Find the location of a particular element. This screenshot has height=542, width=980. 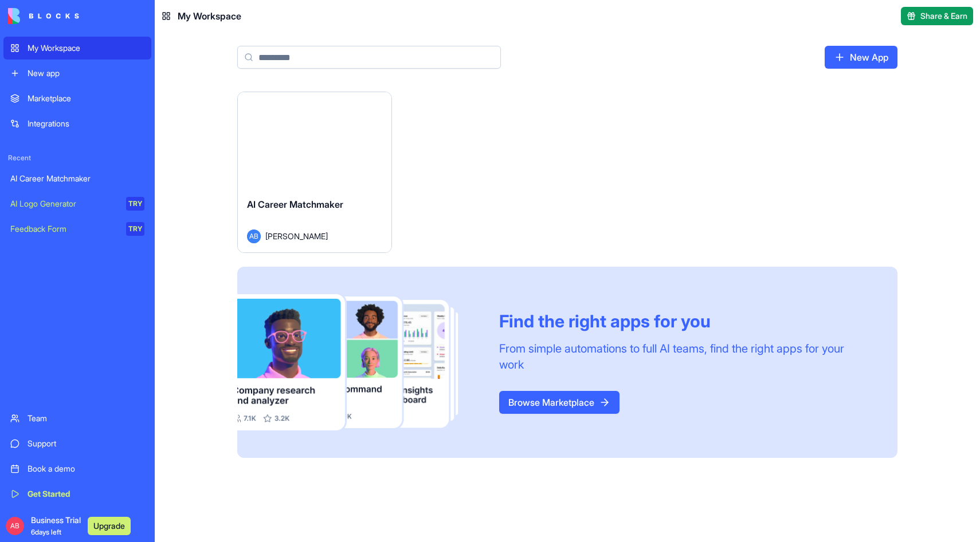

button: Upgrade is located at coordinates (109, 526).